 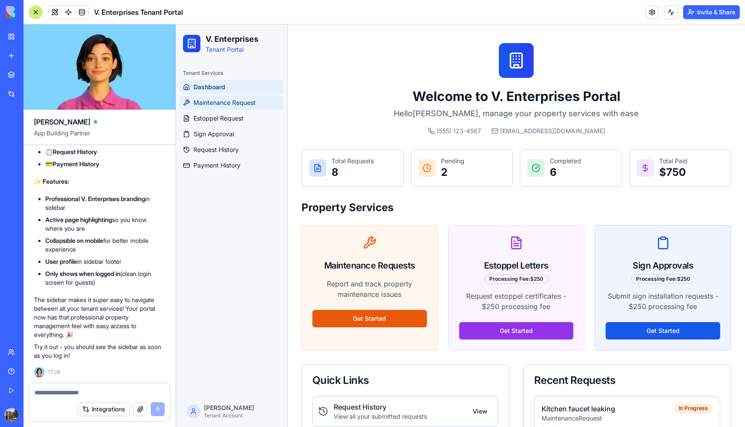 What do you see at coordinates (55, 94) in the screenshot?
I see `a: Estoppel Request` at bounding box center [55, 94].